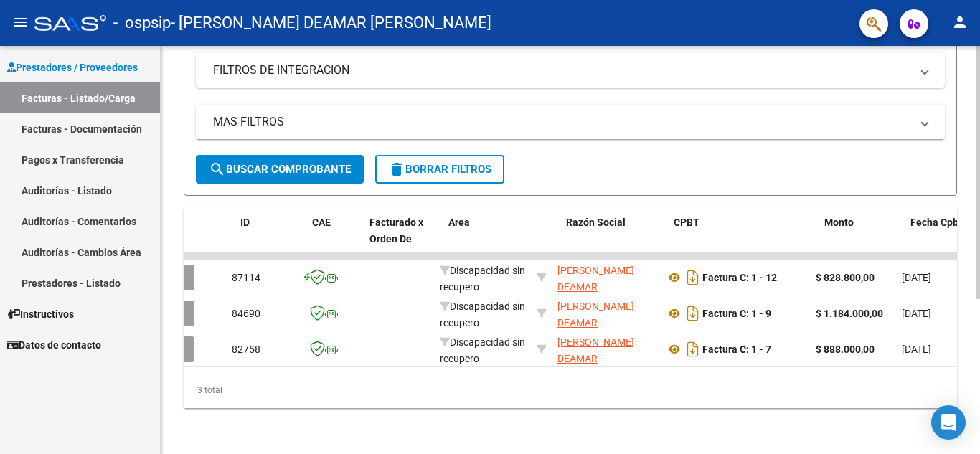  Describe the element at coordinates (218, 169) in the screenshot. I see `mat-icon: search` at that location.